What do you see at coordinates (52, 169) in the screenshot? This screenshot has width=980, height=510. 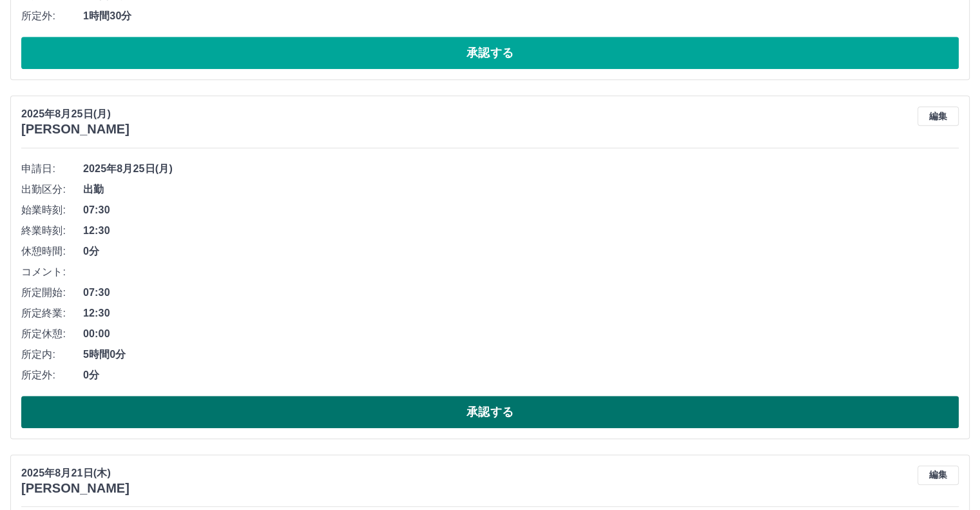 I see `span: 申請日:` at bounding box center [52, 169].